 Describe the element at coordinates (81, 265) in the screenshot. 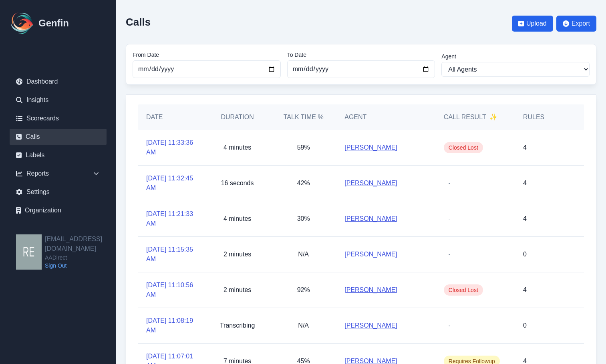

I see `a: Sign Out` at that location.